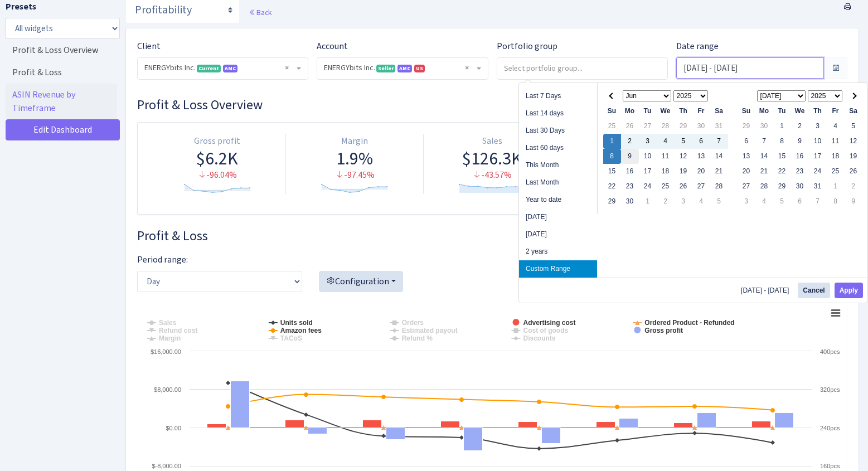 The width and height of the screenshot is (868, 471). Describe the element at coordinates (217, 175) in the screenshot. I see `div: -96.04%` at that location.